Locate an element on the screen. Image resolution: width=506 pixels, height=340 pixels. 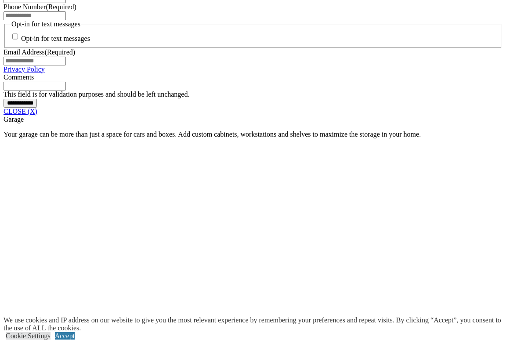
p: Your garage can be more than just a space for cars and boxes. Add custom cabinets, workstations a... is located at coordinates (253, 134).